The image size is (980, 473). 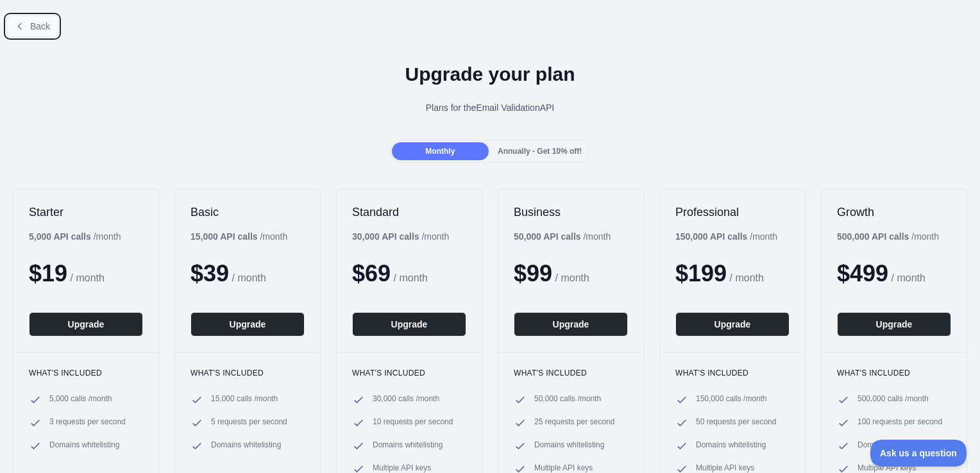 What do you see at coordinates (571, 212) in the screenshot?
I see `h2: Business` at bounding box center [571, 212].